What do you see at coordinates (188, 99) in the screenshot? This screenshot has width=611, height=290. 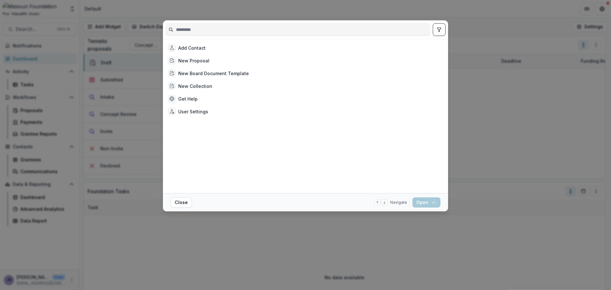 I see `div: Get Help` at bounding box center [188, 99].